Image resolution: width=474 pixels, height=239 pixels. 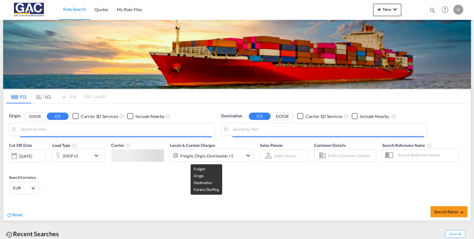 What do you see at coordinates (19, 96) in the screenshot?
I see `md-tab-item: FCL` at bounding box center [19, 96].